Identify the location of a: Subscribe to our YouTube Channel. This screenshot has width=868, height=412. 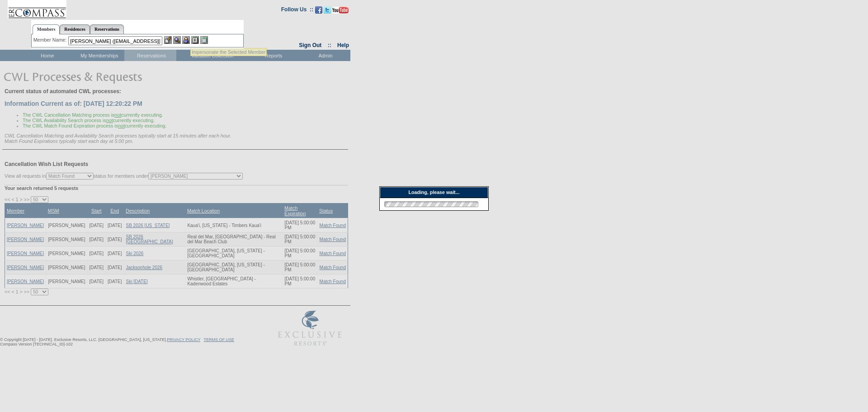
(341, 12).